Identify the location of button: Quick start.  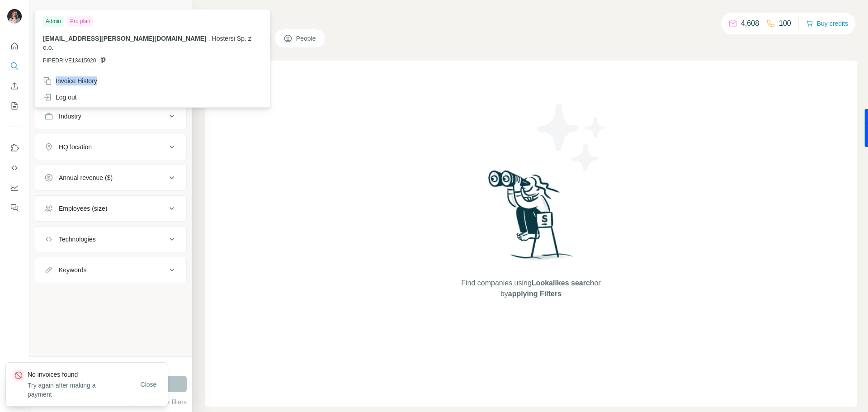
(14, 46).